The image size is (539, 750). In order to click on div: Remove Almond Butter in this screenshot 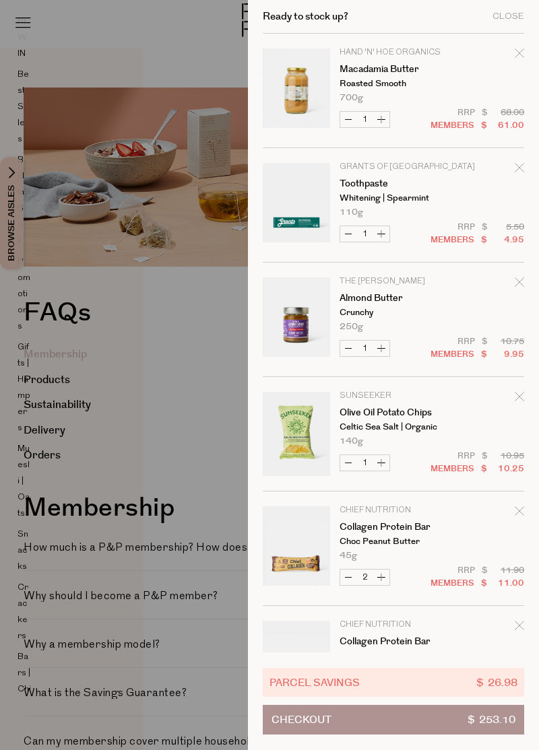, I will do `click(519, 284)`.